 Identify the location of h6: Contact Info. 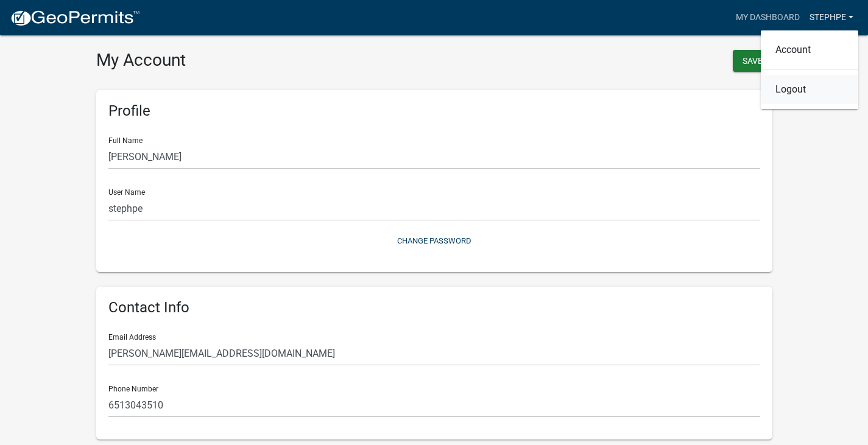
(434, 307).